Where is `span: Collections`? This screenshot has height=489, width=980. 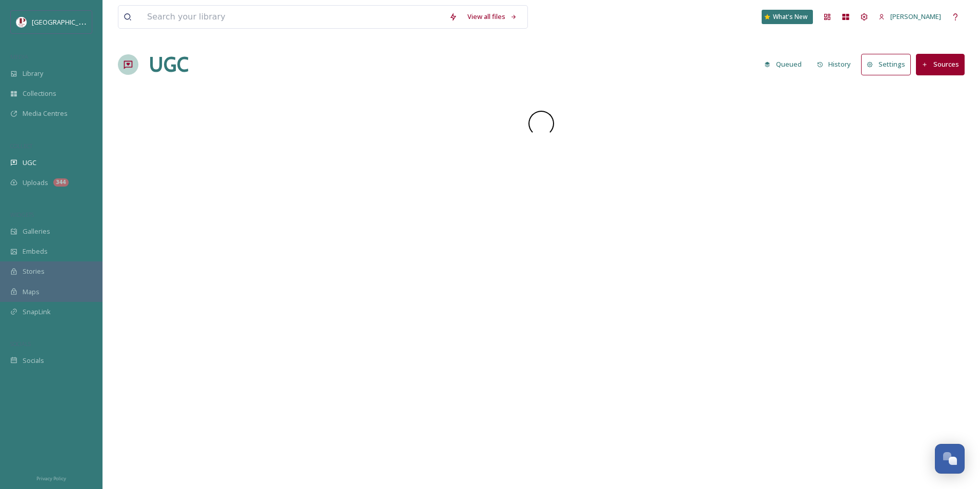 span: Collections is located at coordinates (40, 94).